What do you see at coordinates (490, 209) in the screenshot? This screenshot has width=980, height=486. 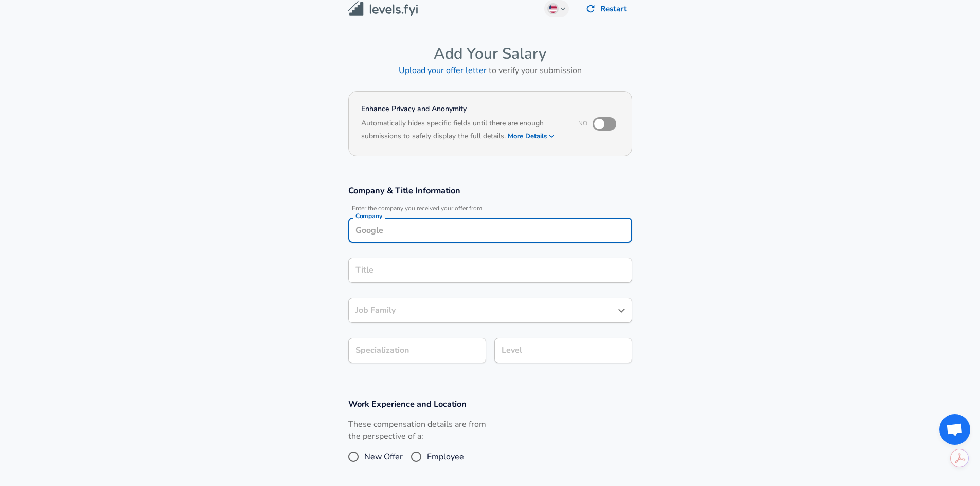 I see `span: Enter the company you received your offer from` at bounding box center [490, 209].